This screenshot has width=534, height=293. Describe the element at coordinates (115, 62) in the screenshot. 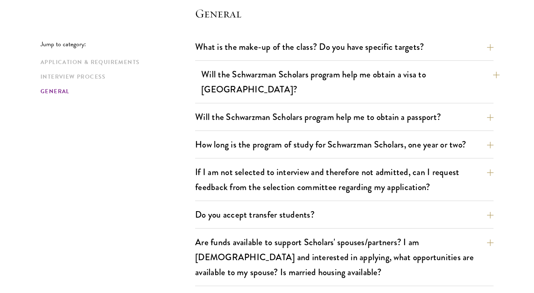

I see `a: Application & Requirements` at that location.